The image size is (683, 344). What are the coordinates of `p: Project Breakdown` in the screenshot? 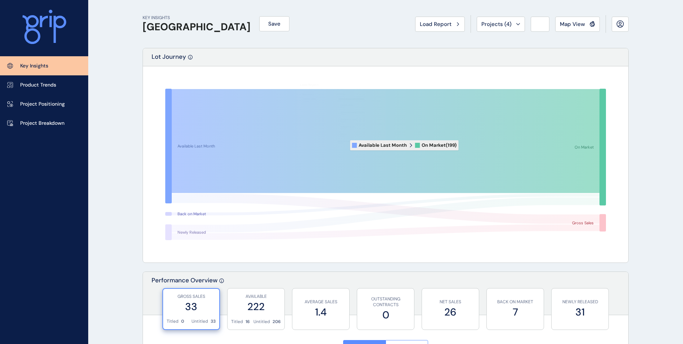 It's located at (42, 123).